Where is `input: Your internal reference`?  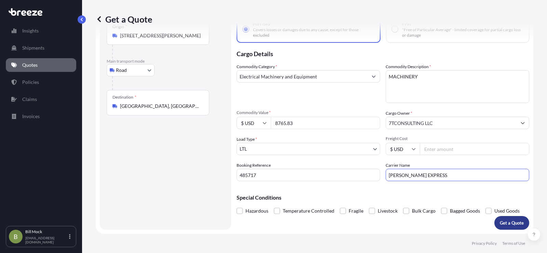
input: Your internal reference is located at coordinates (308, 175).